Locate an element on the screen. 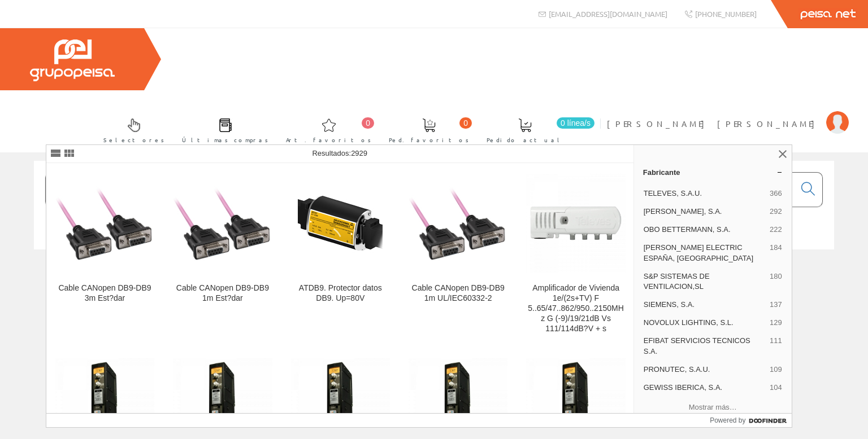  span: SIEMENS, S.A. is located at coordinates (704, 305).